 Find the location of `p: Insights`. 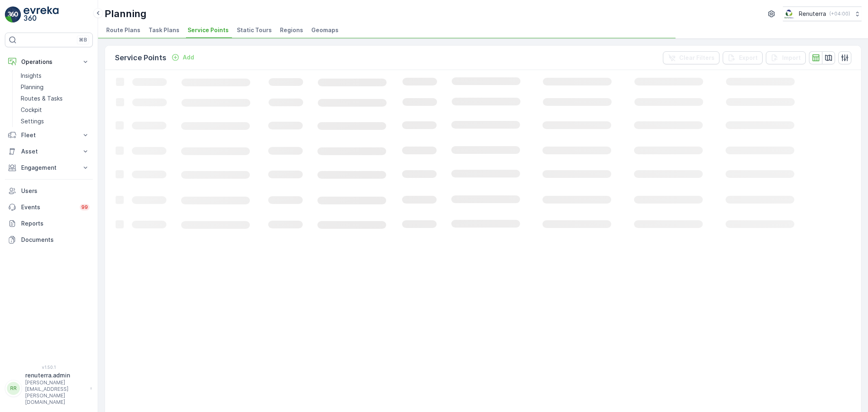

p: Insights is located at coordinates (31, 76).